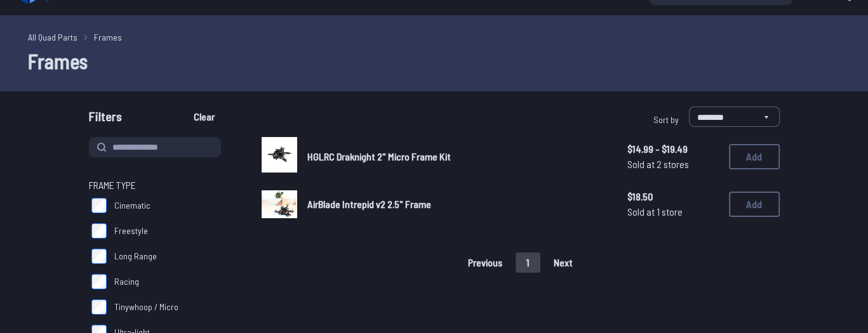 Image resolution: width=868 pixels, height=333 pixels. What do you see at coordinates (369, 203) in the screenshot?
I see `span: AirBlade Intrepid v2 2.5" Frame` at bounding box center [369, 203].